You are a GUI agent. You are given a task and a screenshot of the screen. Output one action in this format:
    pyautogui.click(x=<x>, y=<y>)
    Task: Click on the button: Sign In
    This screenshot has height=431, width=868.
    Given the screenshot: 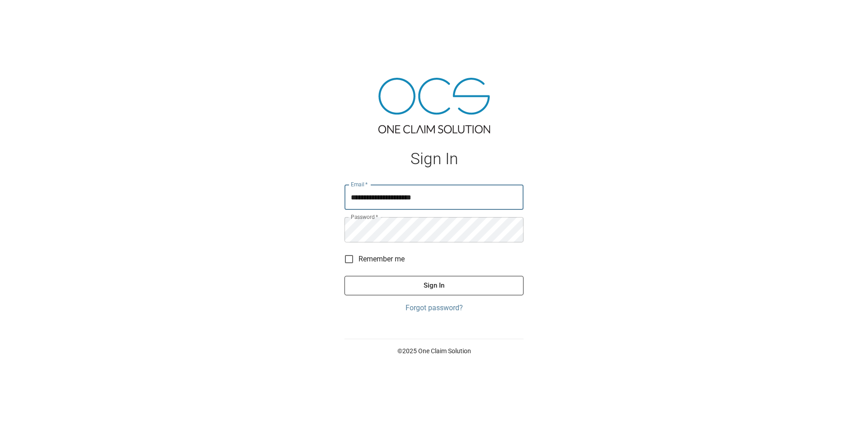 What is the action you would take?
    pyautogui.click(x=434, y=286)
    